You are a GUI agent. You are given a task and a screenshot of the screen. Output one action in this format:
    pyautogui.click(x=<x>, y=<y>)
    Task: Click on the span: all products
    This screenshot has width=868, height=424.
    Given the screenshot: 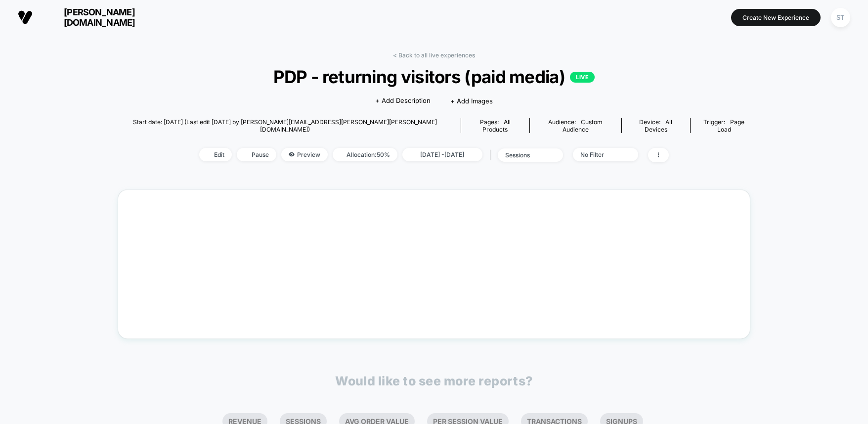 What is the action you would take?
    pyautogui.click(x=496, y=125)
    